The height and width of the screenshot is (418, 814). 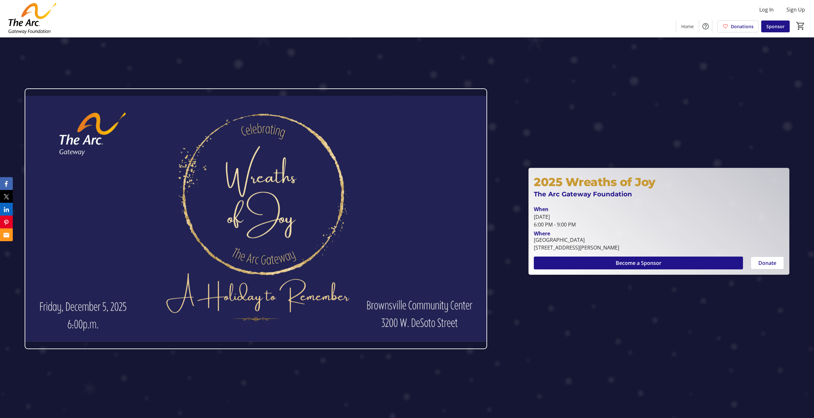 What do you see at coordinates (541, 209) in the screenshot?
I see `div: When` at bounding box center [541, 209].